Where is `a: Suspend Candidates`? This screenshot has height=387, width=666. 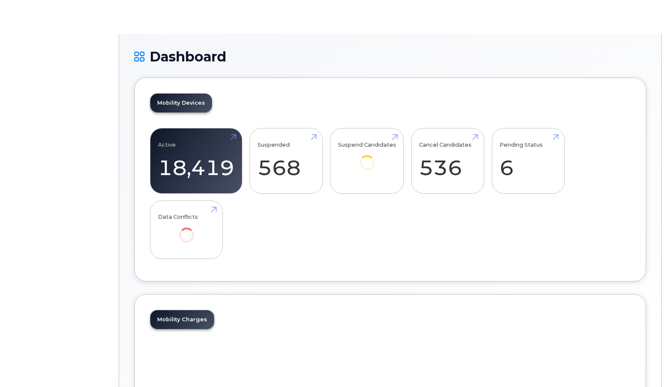 a: Suspend Candidates is located at coordinates (367, 157).